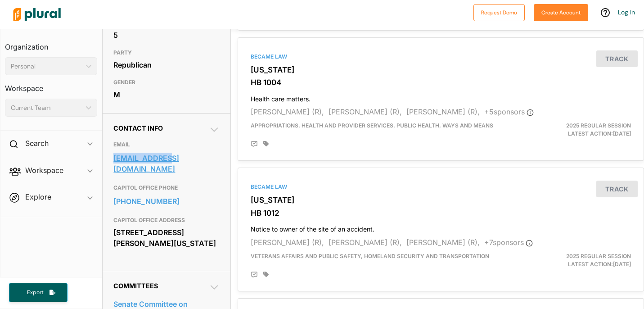  Describe the element at coordinates (39, 292) in the screenshot. I see `button: Export` at that location.